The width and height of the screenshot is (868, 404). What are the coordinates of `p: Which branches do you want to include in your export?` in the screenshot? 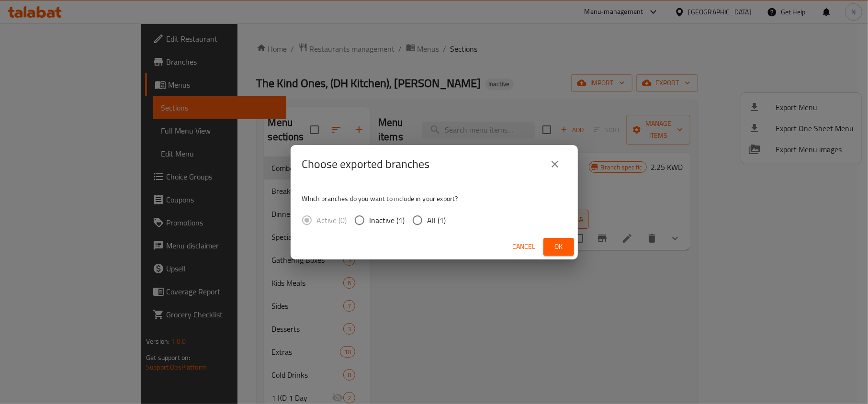 It's located at (434, 199).